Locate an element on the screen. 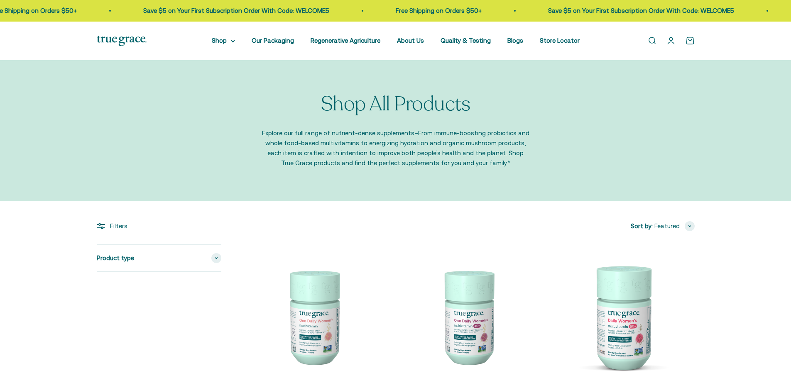 The image size is (791, 378). p: Explore our full range of nutrient-dense supplements–From immune-boosting probiotics and whole fo... is located at coordinates (396, 148).